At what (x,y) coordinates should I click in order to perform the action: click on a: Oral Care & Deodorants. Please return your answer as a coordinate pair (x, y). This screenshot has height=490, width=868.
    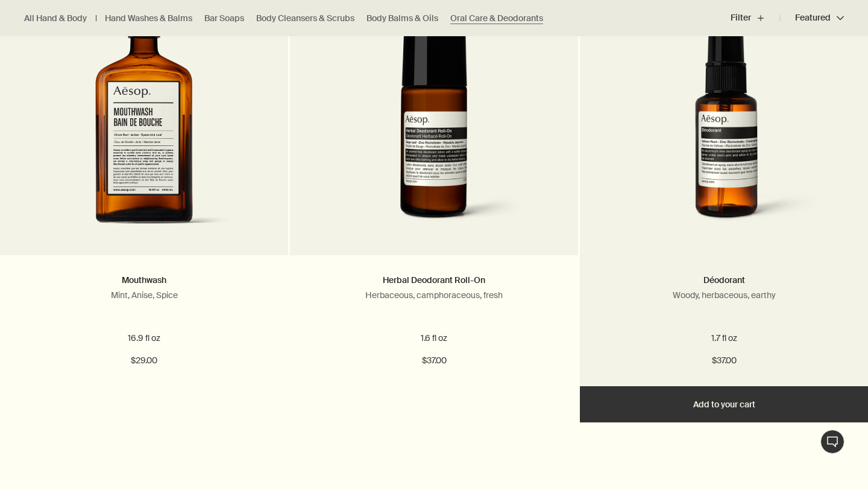
    Looking at the image, I should click on (496, 18).